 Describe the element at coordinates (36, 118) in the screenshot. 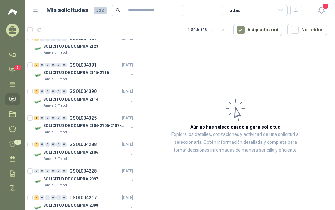

I see `div: 1` at that location.